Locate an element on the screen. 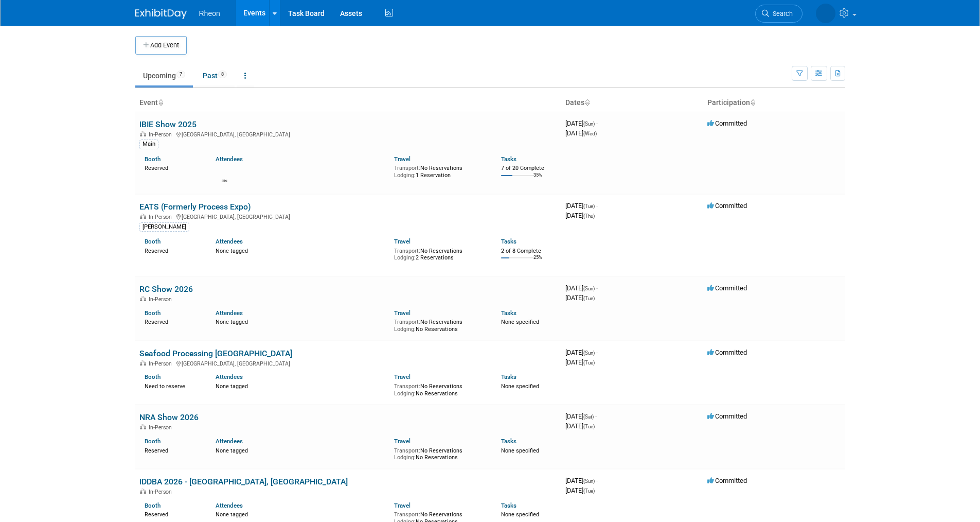 Image resolution: width=980 pixels, height=522 pixels. td: 35% is located at coordinates (538, 179).